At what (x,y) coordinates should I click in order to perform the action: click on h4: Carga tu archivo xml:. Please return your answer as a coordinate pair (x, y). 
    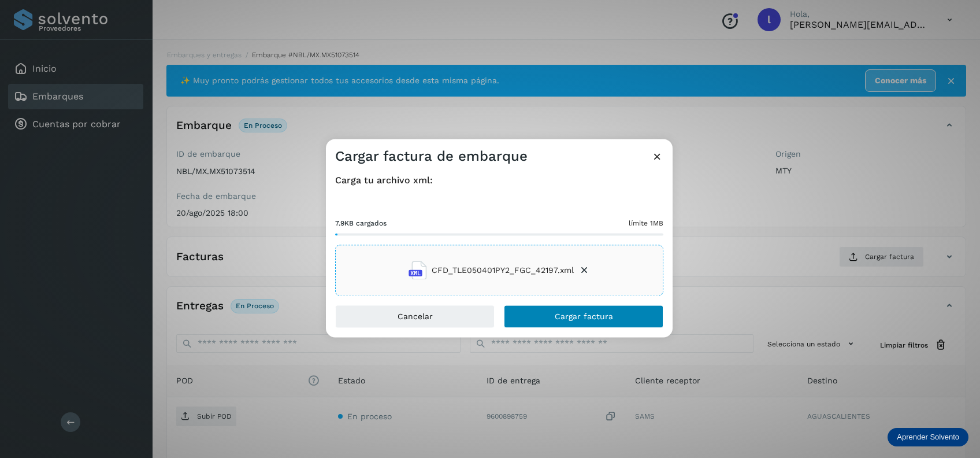
    Looking at the image, I should click on (499, 180).